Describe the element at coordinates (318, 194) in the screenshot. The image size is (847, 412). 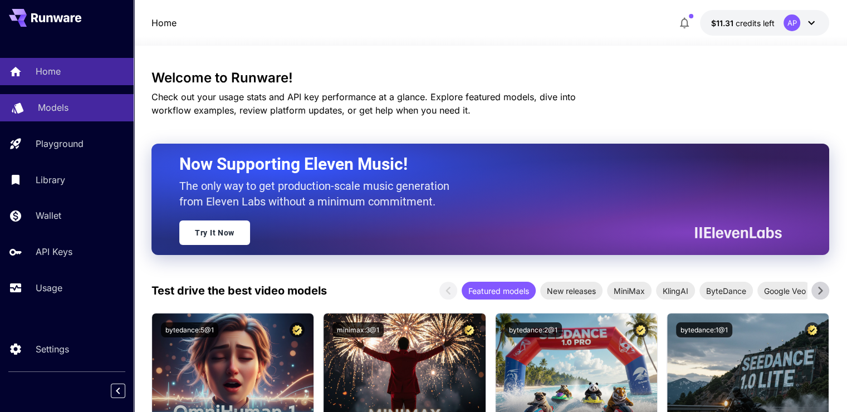
I see `p: The only way to get production-scale music generation from Eleven Labs without a minimum commitment.` at that location.